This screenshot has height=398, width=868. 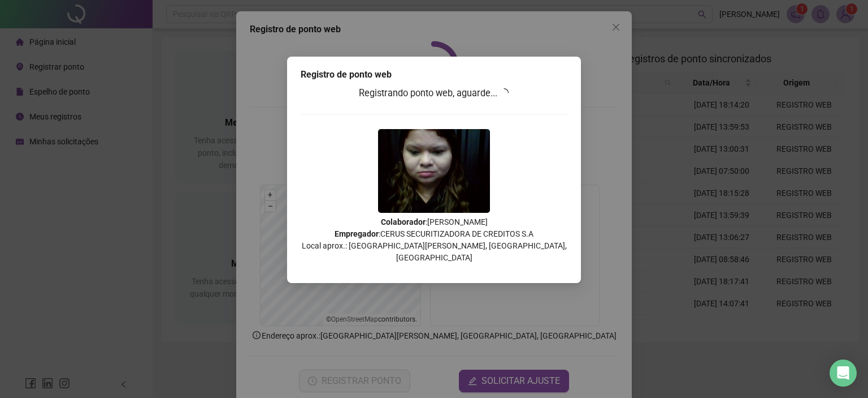 I want to click on img: Z, so click(x=434, y=171).